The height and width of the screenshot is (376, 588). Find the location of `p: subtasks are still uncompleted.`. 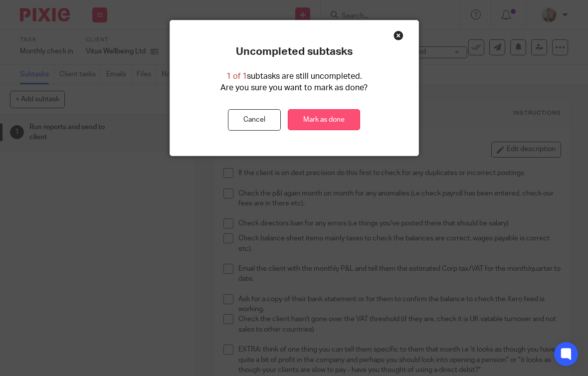

p: subtasks are still uncompleted. is located at coordinates (294, 77).